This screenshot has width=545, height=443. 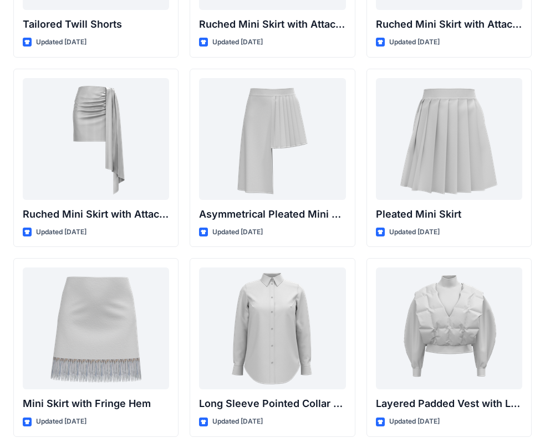 What do you see at coordinates (449, 139) in the screenshot?
I see `a: Pleated Mini Skirt` at bounding box center [449, 139].